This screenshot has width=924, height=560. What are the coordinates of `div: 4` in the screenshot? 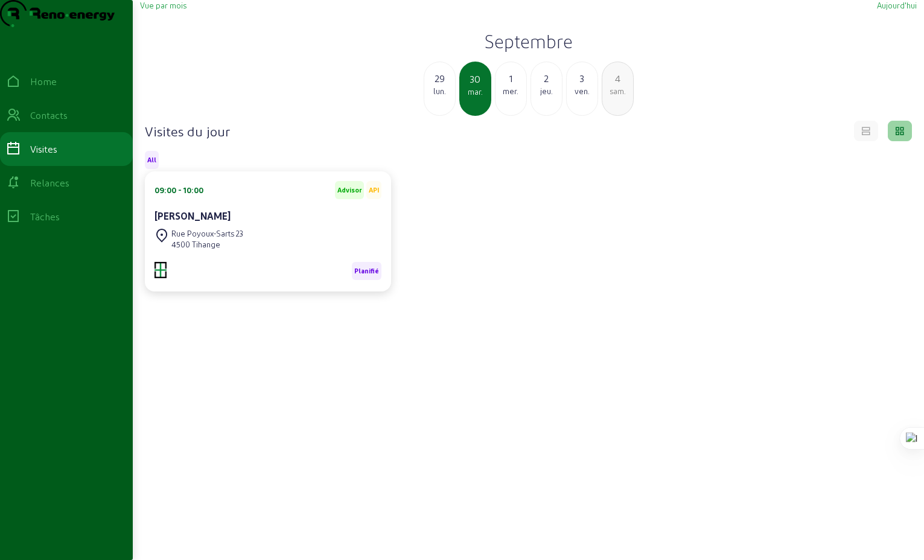 It's located at (618, 78).